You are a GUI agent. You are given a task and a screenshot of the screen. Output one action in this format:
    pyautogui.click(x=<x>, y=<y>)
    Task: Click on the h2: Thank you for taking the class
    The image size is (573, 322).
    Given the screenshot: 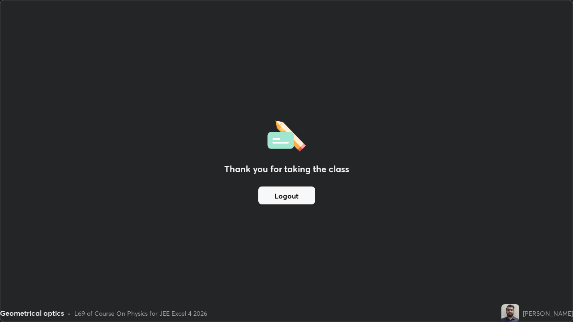 What is the action you would take?
    pyautogui.click(x=287, y=169)
    